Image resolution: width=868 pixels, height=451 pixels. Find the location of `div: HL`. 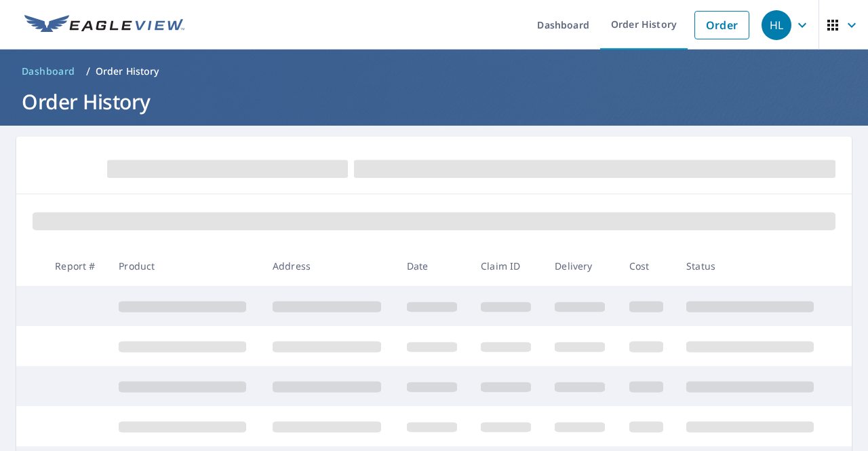

div: HL is located at coordinates (776, 25).